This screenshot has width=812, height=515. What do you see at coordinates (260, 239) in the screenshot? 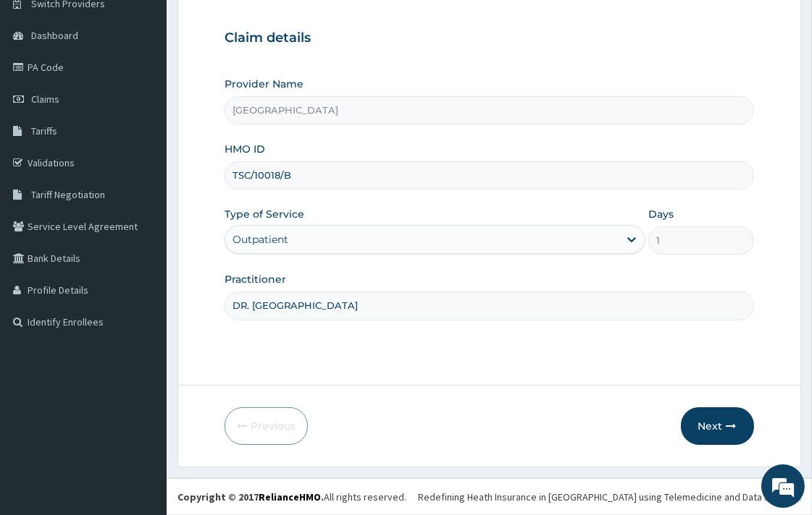
I see `div: Outpatient` at bounding box center [260, 239].